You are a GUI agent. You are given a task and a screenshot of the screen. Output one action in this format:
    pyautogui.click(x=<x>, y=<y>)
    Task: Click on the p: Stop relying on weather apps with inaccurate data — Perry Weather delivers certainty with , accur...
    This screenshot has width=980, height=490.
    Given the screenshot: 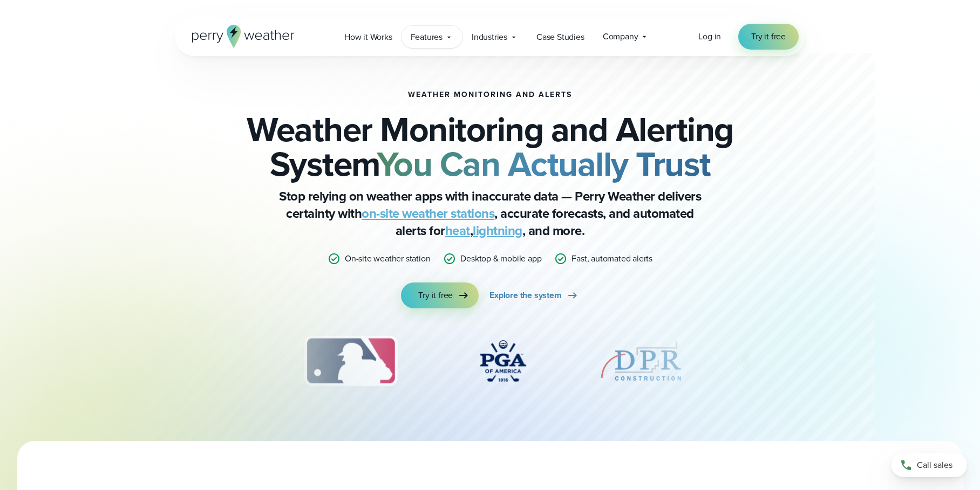 What is the action you would take?
    pyautogui.click(x=490, y=213)
    